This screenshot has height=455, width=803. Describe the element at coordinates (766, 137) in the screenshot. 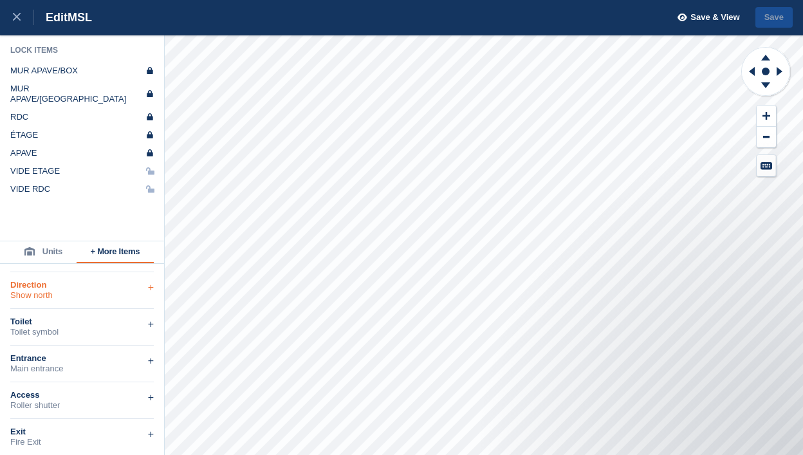

I see `button: Zoom Out` at that location.